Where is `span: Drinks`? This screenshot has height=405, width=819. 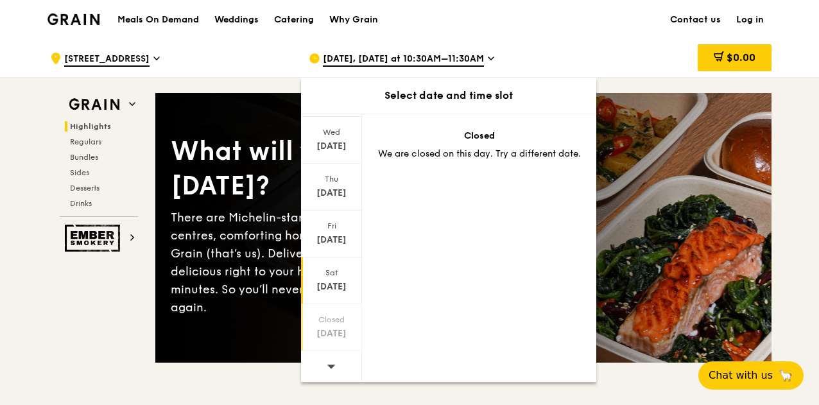 span: Drinks is located at coordinates (81, 204).